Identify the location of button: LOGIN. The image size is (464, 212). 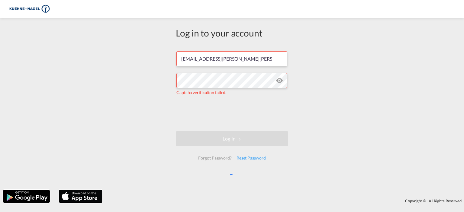
(232, 139).